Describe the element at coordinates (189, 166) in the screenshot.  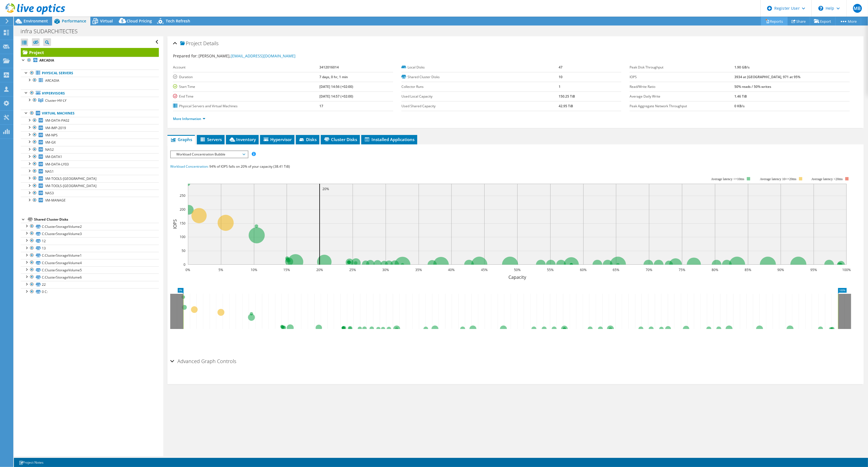
I see `span: Workload Concentration:` at that location.